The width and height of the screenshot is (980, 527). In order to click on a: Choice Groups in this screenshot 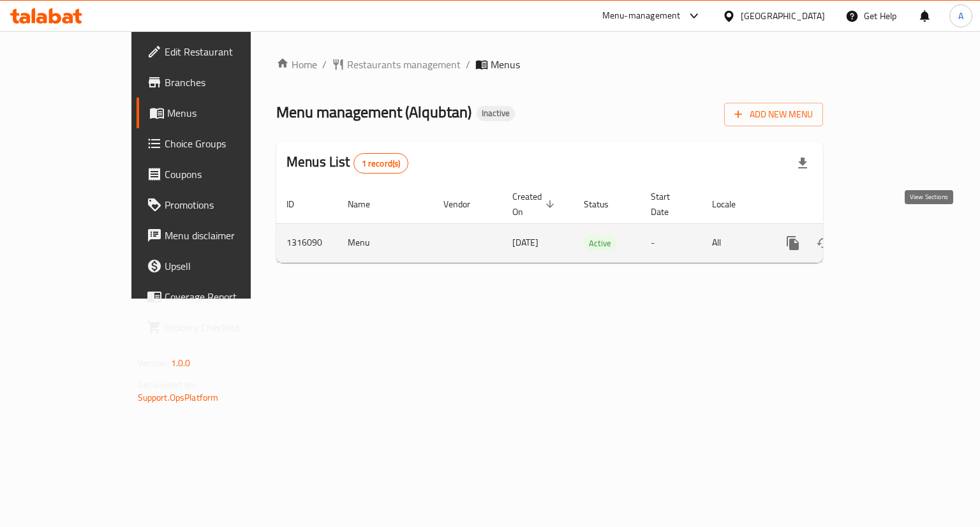, I will do `click(216, 144)`.